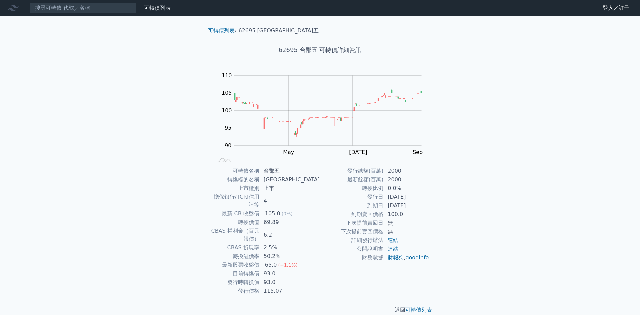  Describe the element at coordinates (352, 249) in the screenshot. I see `td: 公開說明書` at that location.